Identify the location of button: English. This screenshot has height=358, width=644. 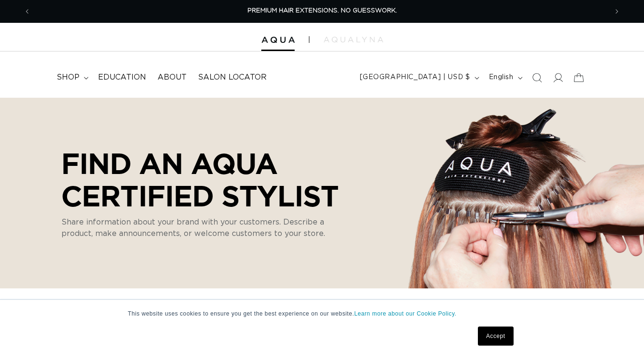
(504, 78).